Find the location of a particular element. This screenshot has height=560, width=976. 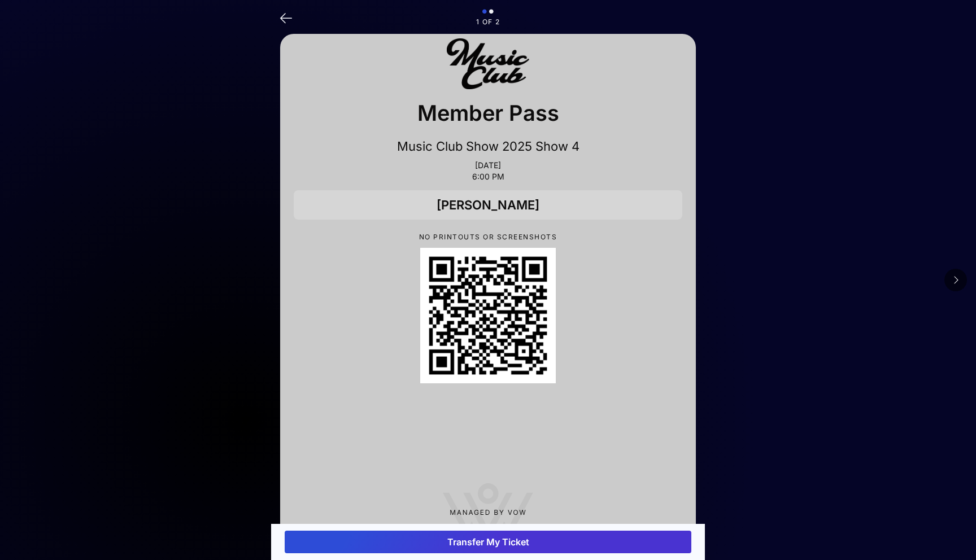

p: 1 of 2 is located at coordinates (488, 22).